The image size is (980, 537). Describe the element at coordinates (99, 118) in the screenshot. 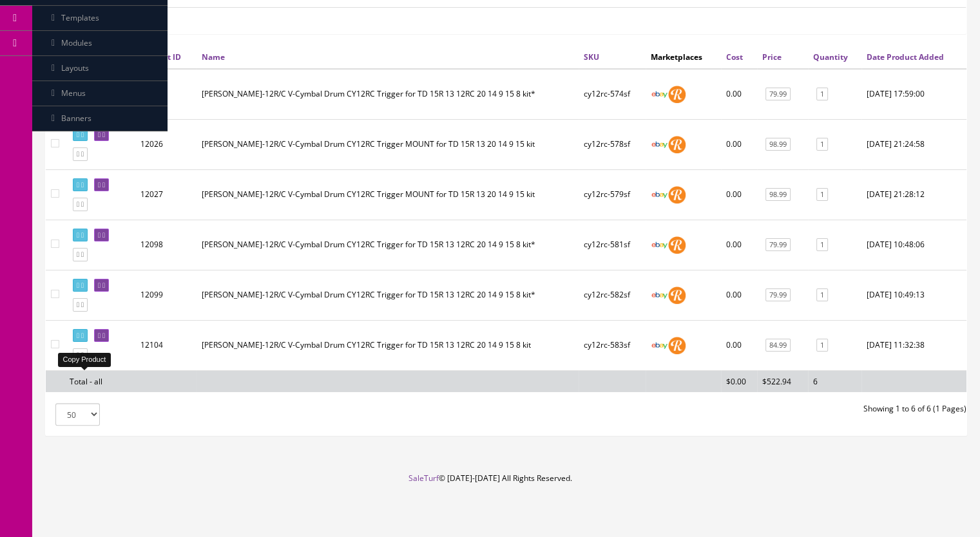

I see `a: Banners` at that location.